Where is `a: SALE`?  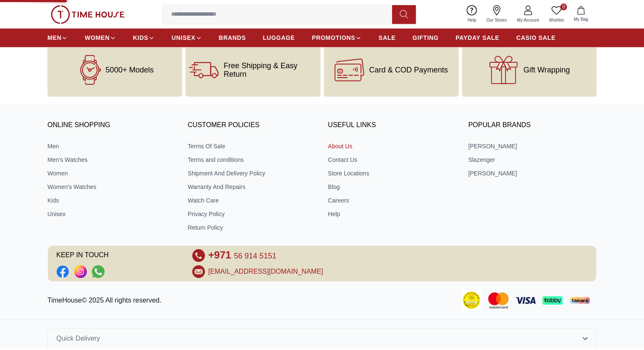 a: SALE is located at coordinates (387, 38).